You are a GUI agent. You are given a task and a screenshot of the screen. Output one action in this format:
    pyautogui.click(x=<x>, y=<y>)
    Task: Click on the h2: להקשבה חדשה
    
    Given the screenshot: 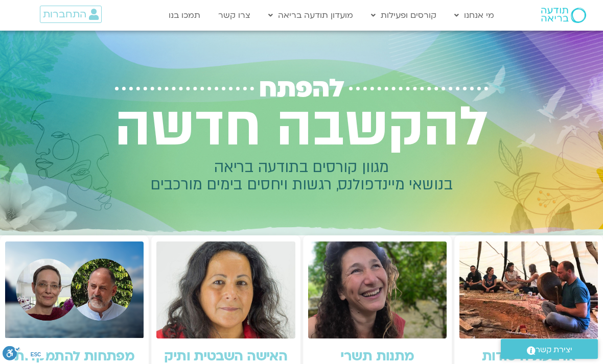 What is the action you would take?
    pyautogui.click(x=302, y=127)
    